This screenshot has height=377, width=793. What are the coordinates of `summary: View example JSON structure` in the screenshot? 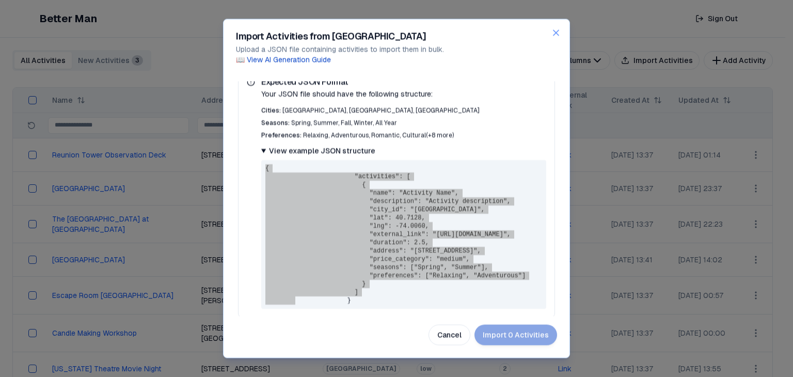 It's located at (404, 150).